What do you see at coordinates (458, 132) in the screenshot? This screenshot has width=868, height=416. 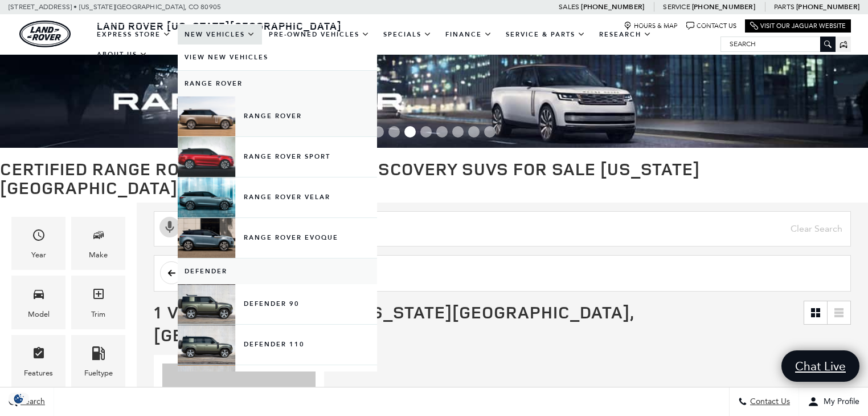 I see `span: Go to slide 6` at bounding box center [458, 132].